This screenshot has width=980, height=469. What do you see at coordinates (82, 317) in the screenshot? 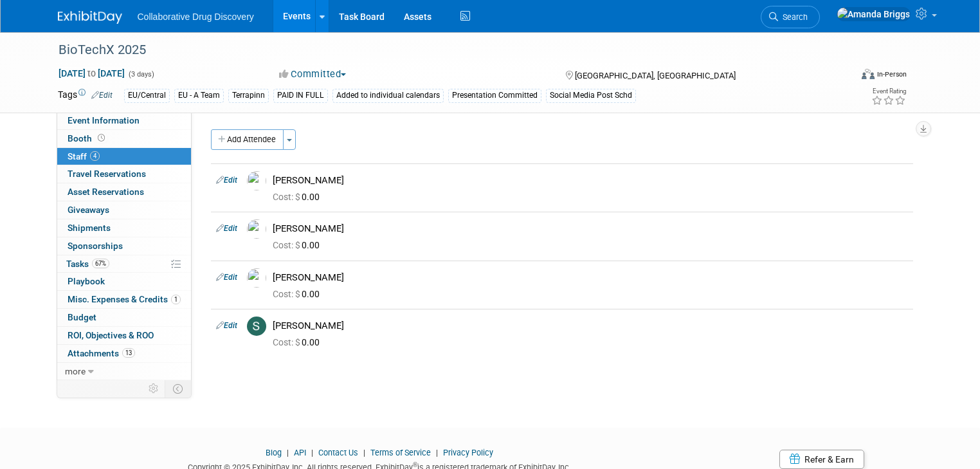
I see `span: Budget` at bounding box center [82, 317].